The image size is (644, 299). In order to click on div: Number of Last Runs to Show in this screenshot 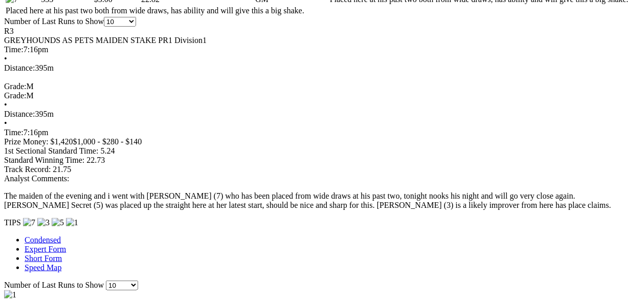, I will do `click(322, 21)`.